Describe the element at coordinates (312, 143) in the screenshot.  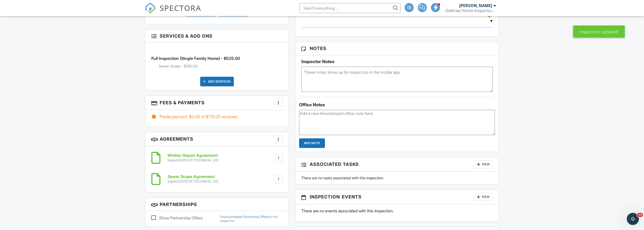
I see `input: Add Note` at that location.